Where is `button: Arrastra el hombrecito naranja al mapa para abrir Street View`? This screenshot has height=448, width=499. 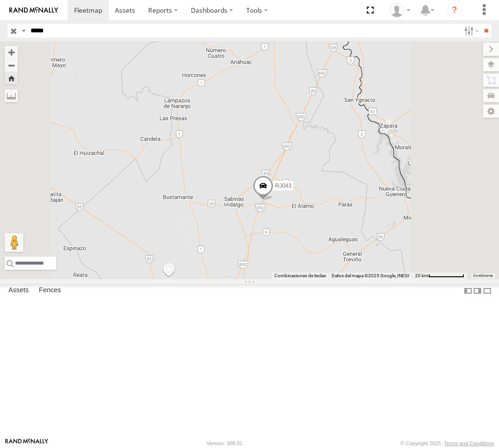
button: Arrastra el hombrecito naranja al mapa para abrir Street View is located at coordinates (14, 243).